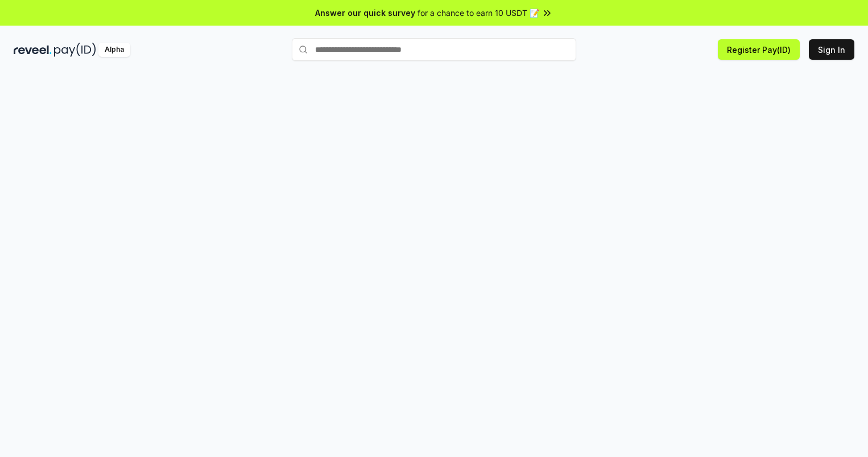 The image size is (868, 457). I want to click on button: Register Pay(ID), so click(759, 49).